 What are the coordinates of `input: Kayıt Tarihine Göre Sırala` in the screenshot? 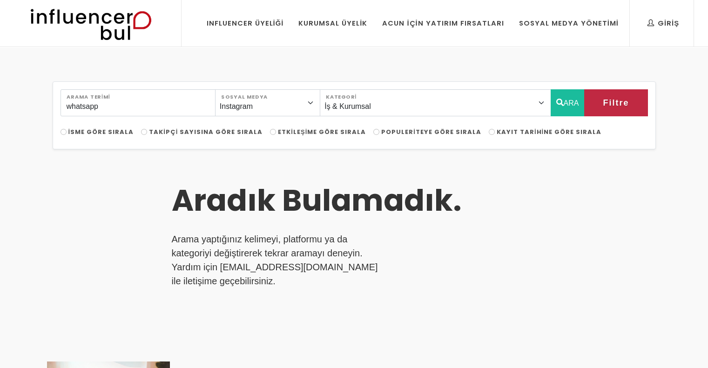 It's located at (492, 132).